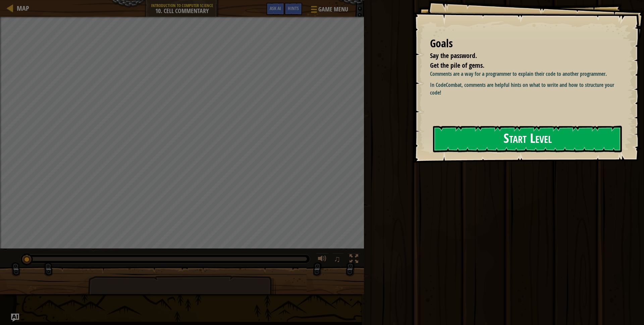 This screenshot has height=325, width=644. What do you see at coordinates (353, 260) in the screenshot?
I see `button: Toggle fullscreen` at bounding box center [353, 260].